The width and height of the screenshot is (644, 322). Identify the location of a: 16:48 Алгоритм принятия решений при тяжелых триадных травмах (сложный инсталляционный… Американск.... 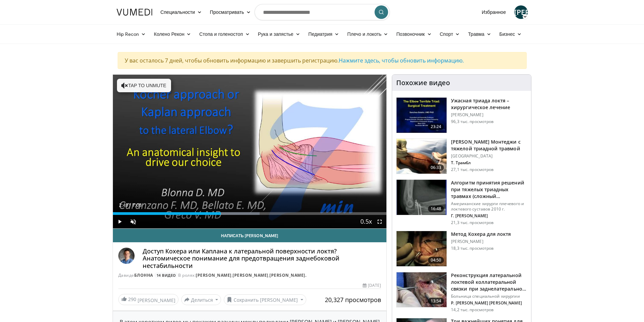
(461, 202).